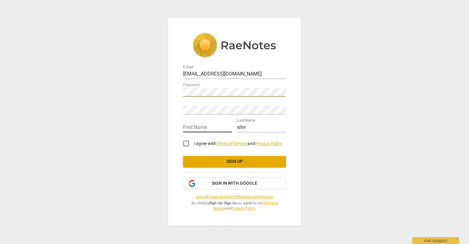  Describe the element at coordinates (235, 162) in the screenshot. I see `span: Sign up` at that location.